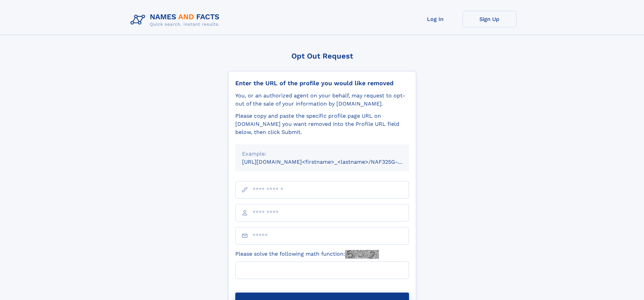 The image size is (644, 300). I want to click on a: Sign Up, so click(489, 19).